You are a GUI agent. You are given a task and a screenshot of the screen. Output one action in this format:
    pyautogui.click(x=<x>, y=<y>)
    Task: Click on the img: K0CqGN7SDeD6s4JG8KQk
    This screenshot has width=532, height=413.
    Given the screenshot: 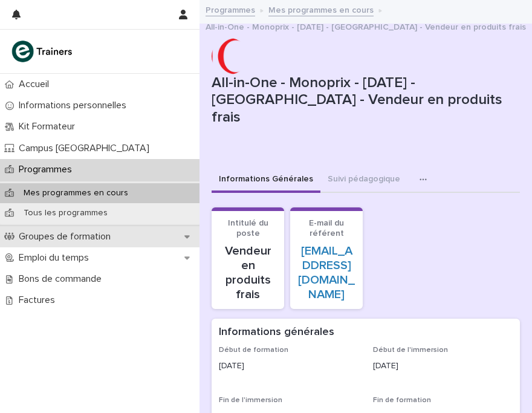 What is the action you would take?
    pyautogui.click(x=42, y=51)
    